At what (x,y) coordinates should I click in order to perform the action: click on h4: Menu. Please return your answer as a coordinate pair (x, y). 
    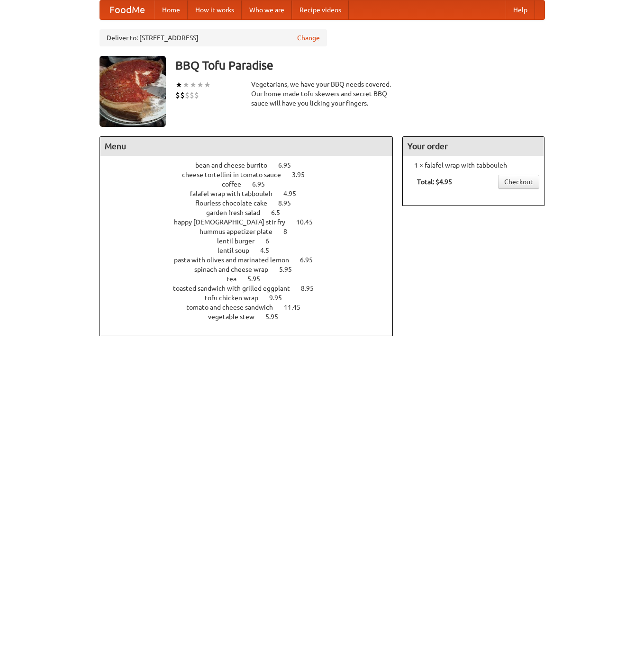
    Looking at the image, I should click on (246, 146).